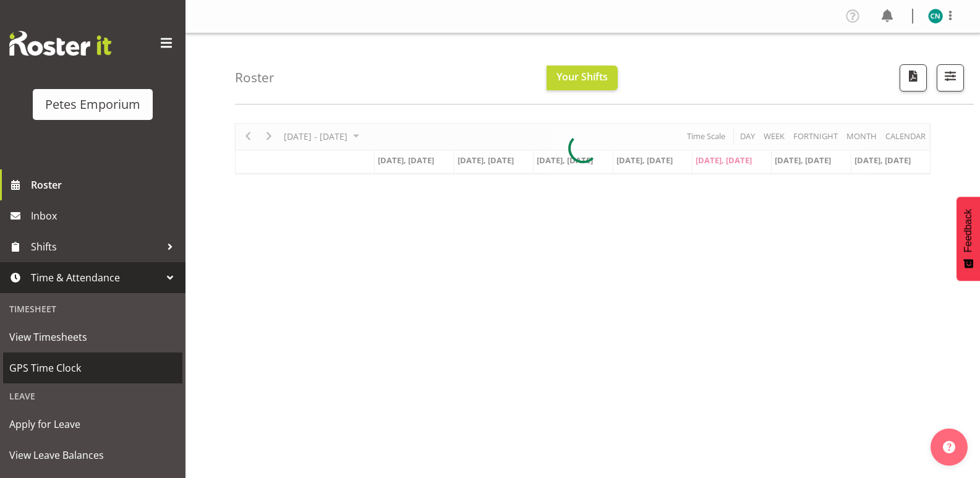  Describe the element at coordinates (936, 16) in the screenshot. I see `img: christine-neville11214.jpg` at that location.